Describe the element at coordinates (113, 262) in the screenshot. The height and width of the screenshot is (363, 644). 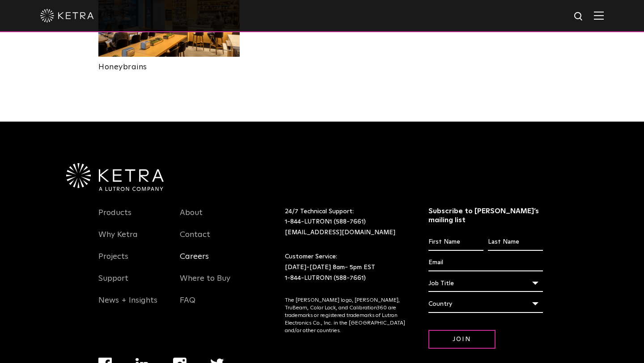
I see `a: Projects` at that location.